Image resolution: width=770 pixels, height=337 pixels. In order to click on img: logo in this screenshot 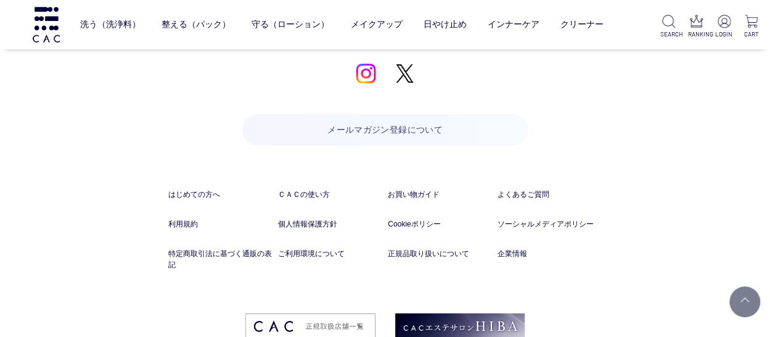, I will do `click(46, 24)`.